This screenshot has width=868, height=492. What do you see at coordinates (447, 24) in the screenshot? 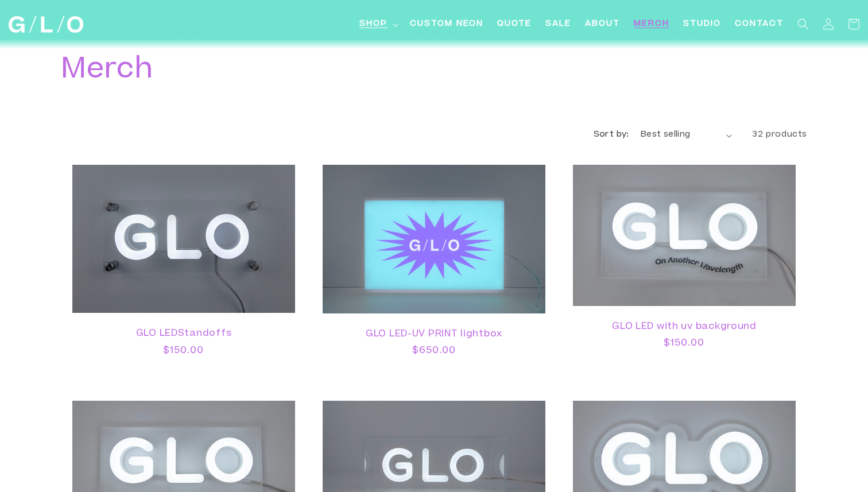
I see `span: Custom Neon` at bounding box center [447, 24].